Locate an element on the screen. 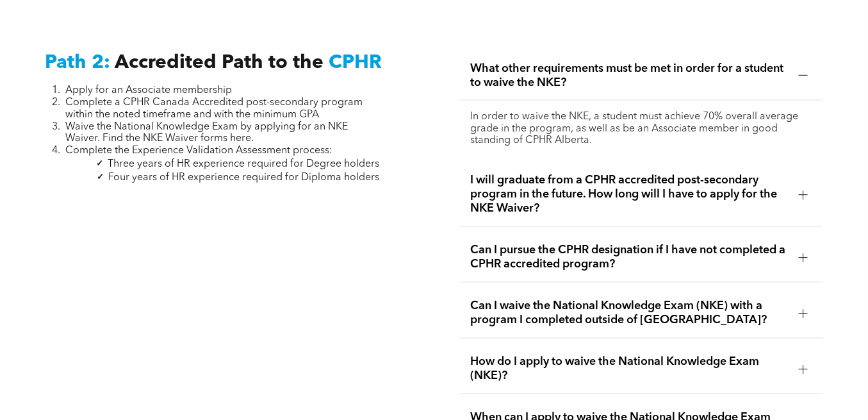 The width and height of the screenshot is (868, 420). span: Can I waive the National Knowledge Exam (NKE) with a program I completed outside of [GEOGRAPHIC_D... is located at coordinates (629, 314).